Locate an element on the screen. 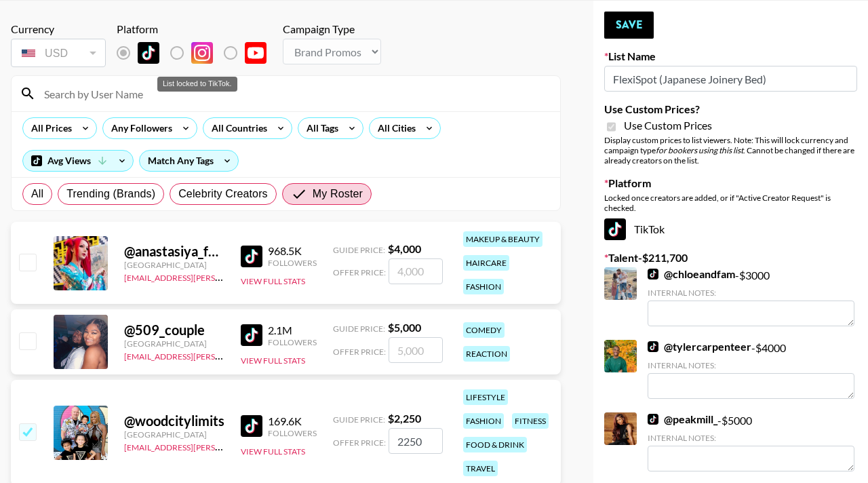 This screenshot has height=483, width=868. div: food & drink is located at coordinates (495, 444).